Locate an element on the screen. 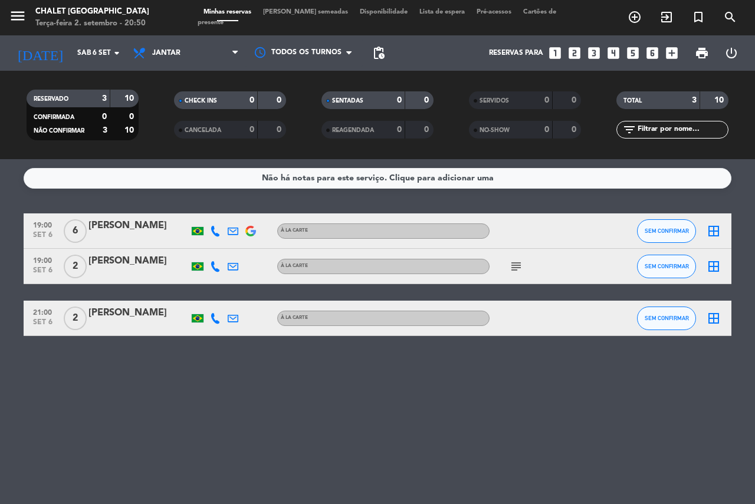 This screenshot has width=755, height=504. button: menu is located at coordinates (18, 18).